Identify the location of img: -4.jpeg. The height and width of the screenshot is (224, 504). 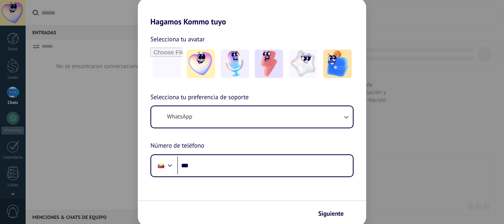
(303, 64).